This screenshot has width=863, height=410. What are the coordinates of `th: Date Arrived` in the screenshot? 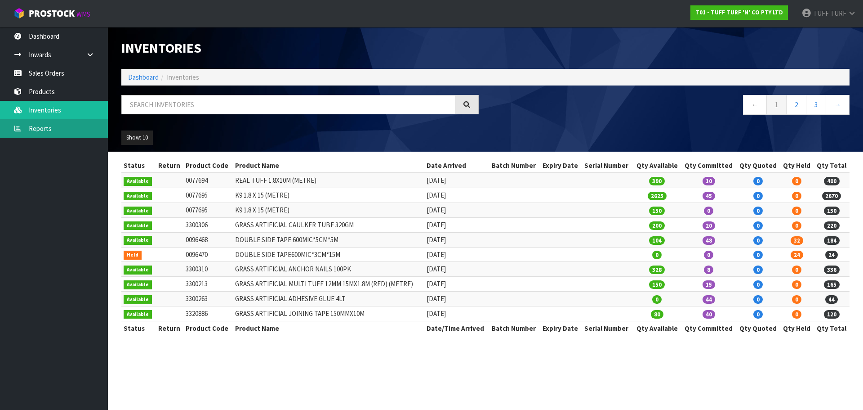 It's located at (457, 165).